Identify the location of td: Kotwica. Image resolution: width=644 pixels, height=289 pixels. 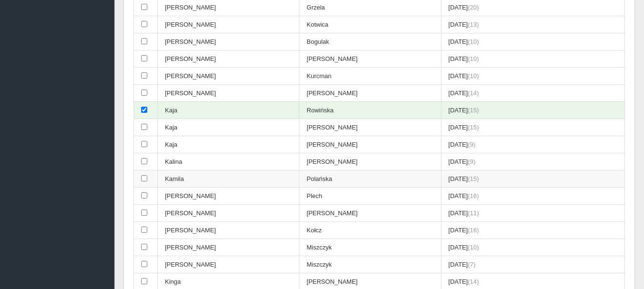
(370, 25).